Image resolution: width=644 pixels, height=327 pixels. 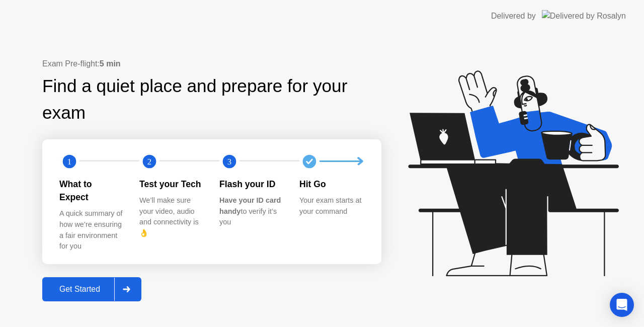 What do you see at coordinates (149, 161) in the screenshot?
I see `text: 2` at bounding box center [149, 161].